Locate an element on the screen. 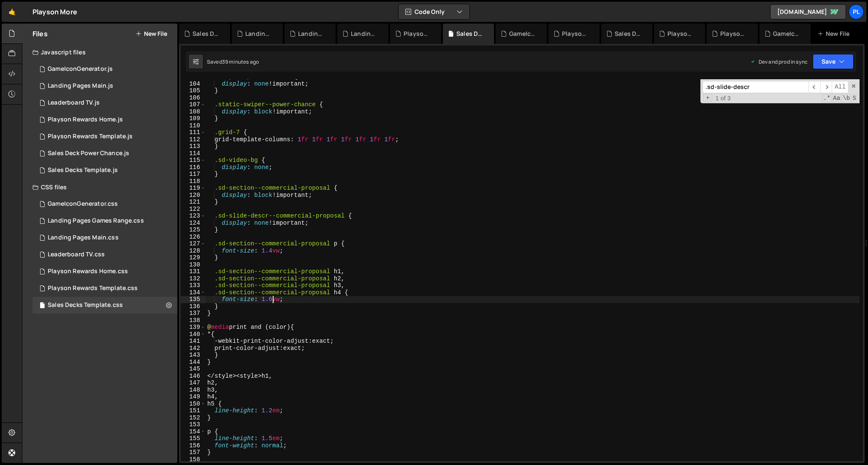  button: New File is located at coordinates (151, 34).